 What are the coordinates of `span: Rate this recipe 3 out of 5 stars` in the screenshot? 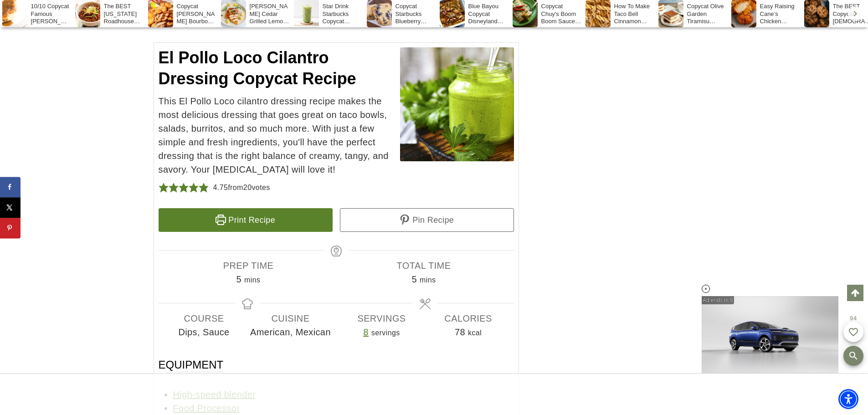 It's located at (183, 188).